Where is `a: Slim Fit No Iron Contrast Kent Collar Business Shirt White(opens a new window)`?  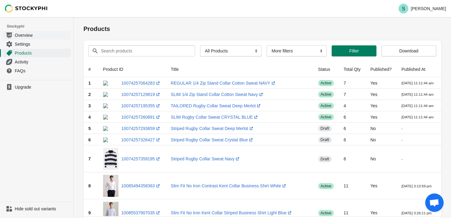
a: Slim Fit No Iron Contrast Kent Collar Business Shirt White(opens a new window) is located at coordinates (229, 186).